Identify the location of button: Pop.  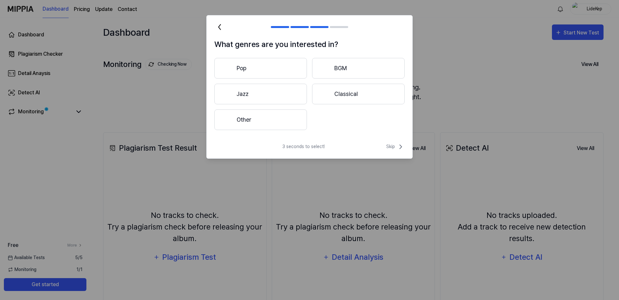
(260, 68).